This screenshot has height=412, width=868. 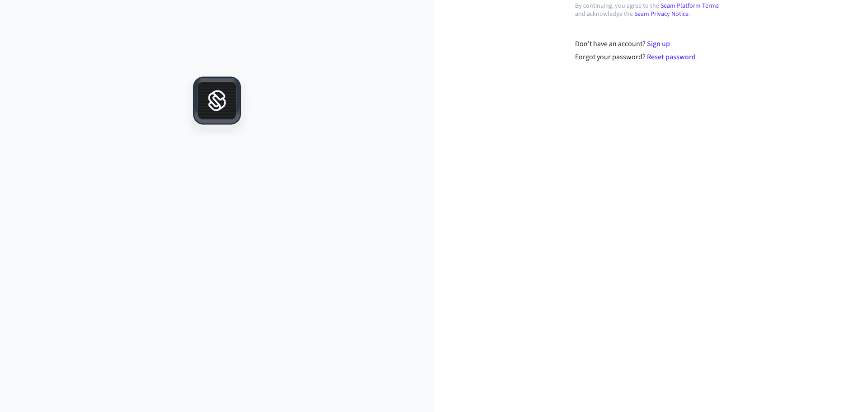 I want to click on a: Sign up, so click(x=659, y=44).